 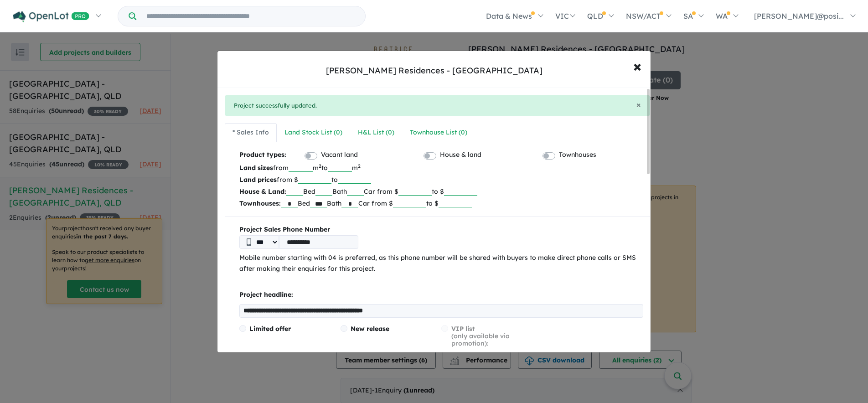 What do you see at coordinates (441, 263) in the screenshot?
I see `p: Mobile number starting with 04 is preferred, as this phone number will be shared with buyers to m...` at bounding box center [441, 263].